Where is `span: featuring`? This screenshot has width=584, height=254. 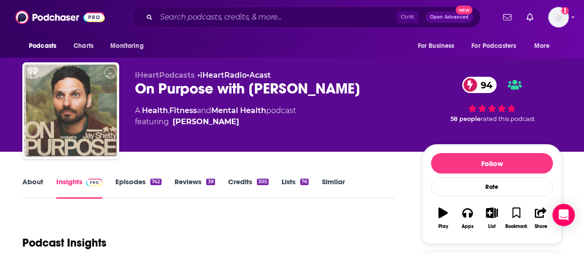
span: featuring is located at coordinates (215, 122).